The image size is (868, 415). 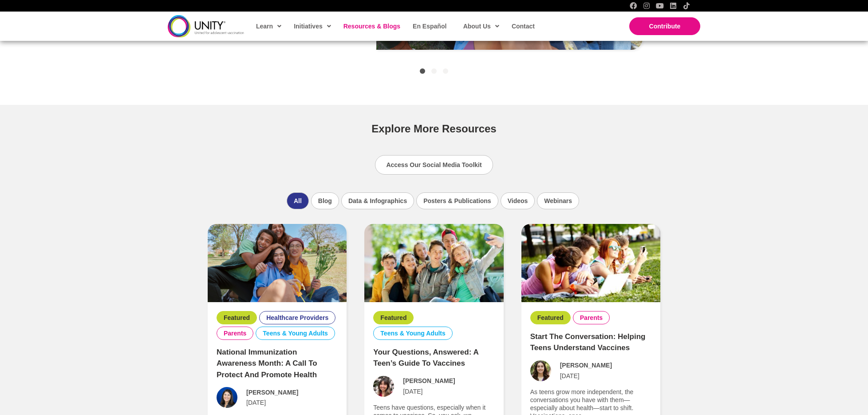 I want to click on li: Webinars, so click(x=557, y=201).